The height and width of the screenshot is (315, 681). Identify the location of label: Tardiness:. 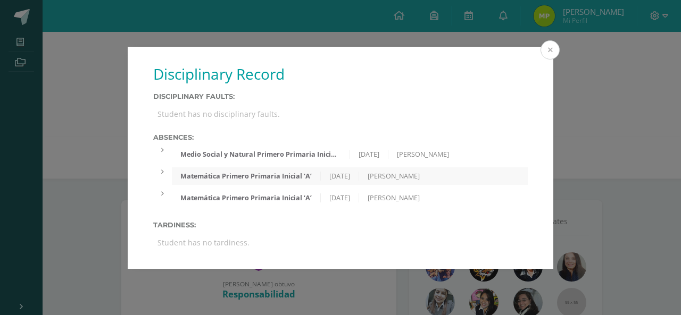
(340, 225).